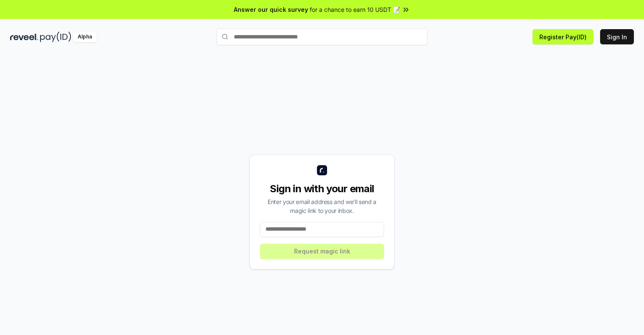  What do you see at coordinates (85, 37) in the screenshot?
I see `div: Alpha` at bounding box center [85, 37].